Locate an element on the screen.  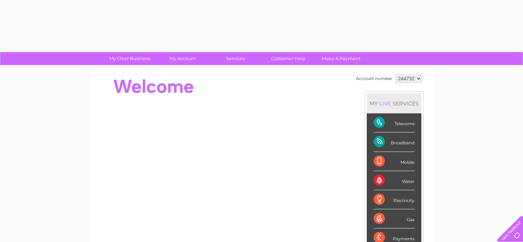
div: Electricity is located at coordinates (394, 200).